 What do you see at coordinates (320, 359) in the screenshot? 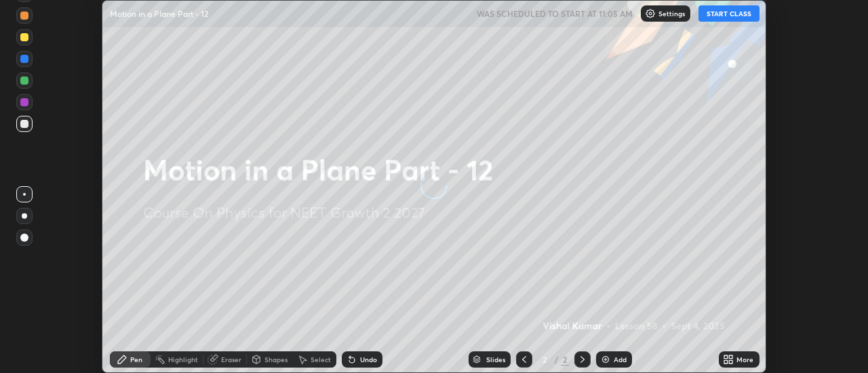
I see `div: Select` at bounding box center [320, 359].